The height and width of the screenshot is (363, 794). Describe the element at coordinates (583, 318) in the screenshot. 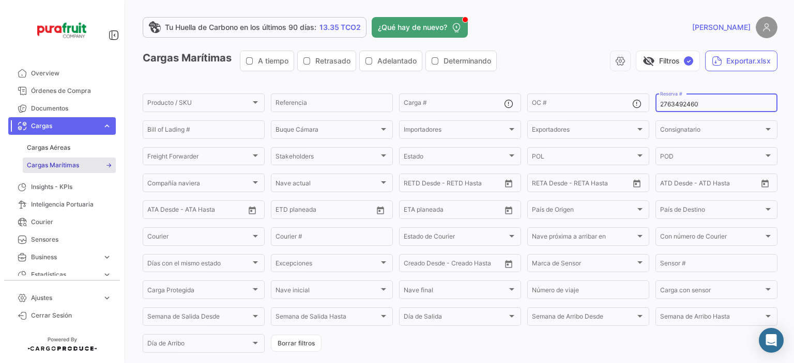

I see `span: Semana de Arribo Desde` at that location.